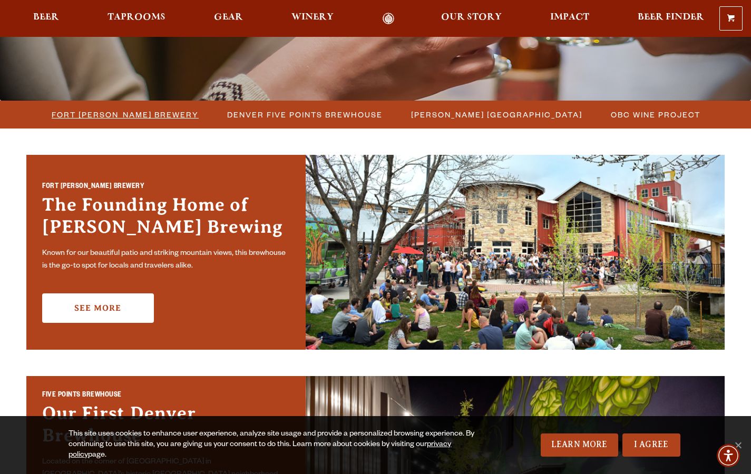  I want to click on a: OBC Wine Project, so click(655, 114).